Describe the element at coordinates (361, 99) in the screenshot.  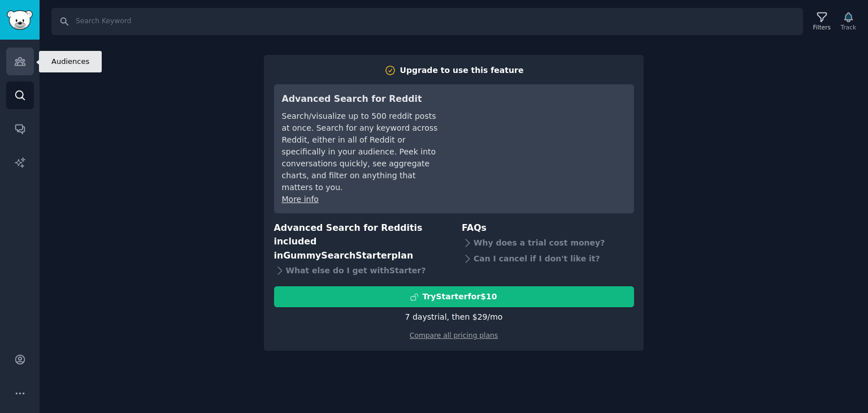
I see `h3: Advanced Search for Reddit` at that location.